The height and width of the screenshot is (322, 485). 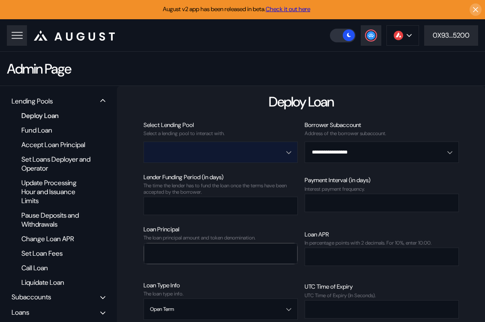 What do you see at coordinates (221, 125) in the screenshot?
I see `div: Select Lending Pool` at bounding box center [221, 125].